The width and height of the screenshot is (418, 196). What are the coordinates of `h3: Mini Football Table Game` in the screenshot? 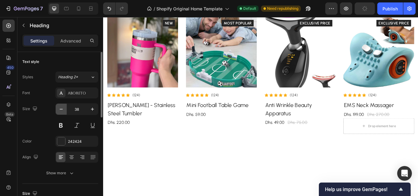 It's located at (138, 103).